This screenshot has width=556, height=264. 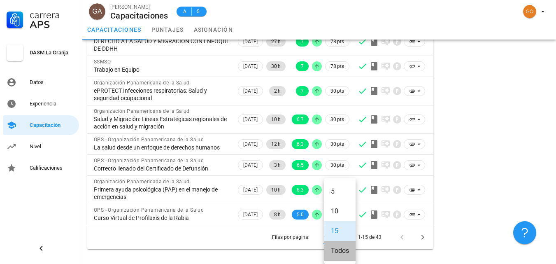 What do you see at coordinates (276, 42) in the screenshot?
I see `span: 27 h` at bounding box center [276, 42].